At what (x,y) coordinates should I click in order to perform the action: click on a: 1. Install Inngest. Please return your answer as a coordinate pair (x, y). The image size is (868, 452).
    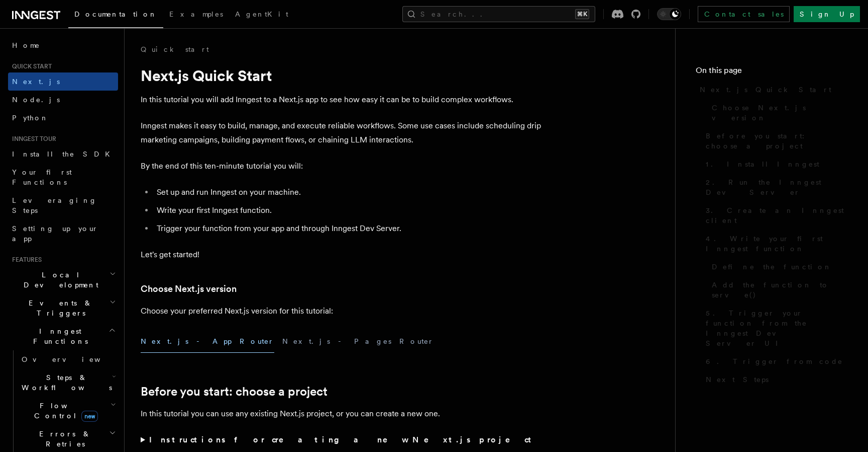
    Looking at the image, I should click on (775, 164).